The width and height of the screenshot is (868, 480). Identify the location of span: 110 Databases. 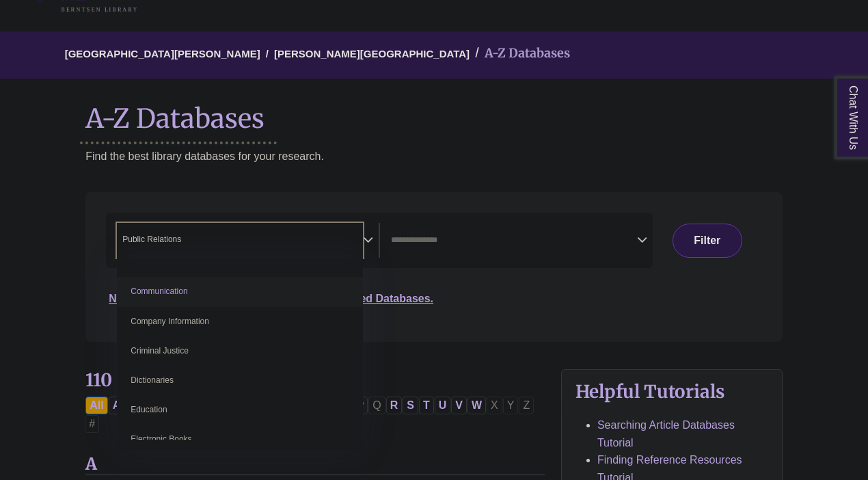
(146, 379).